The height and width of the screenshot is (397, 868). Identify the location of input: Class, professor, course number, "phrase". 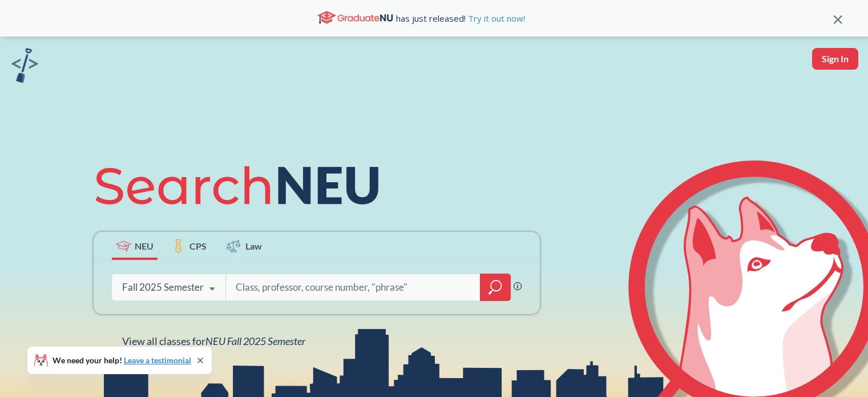
(354, 287).